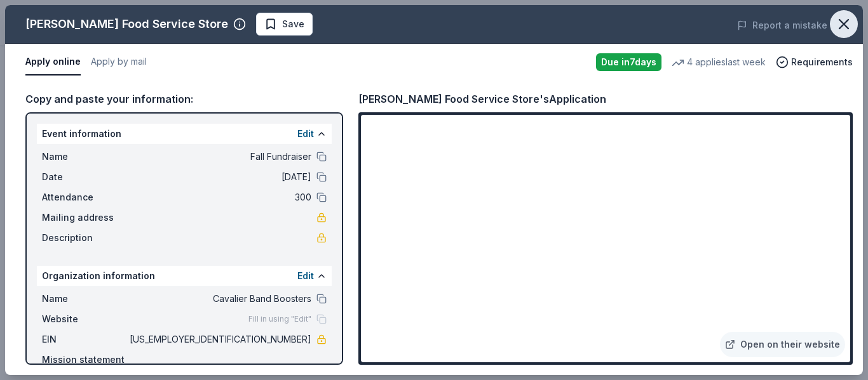 This screenshot has height=380, width=868. I want to click on button: Requirements, so click(814, 62).